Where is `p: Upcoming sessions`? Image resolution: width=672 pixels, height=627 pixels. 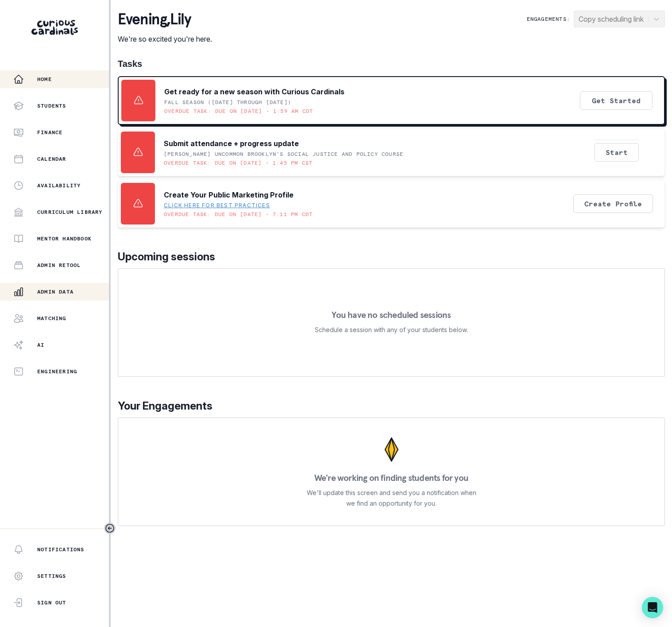
p: Upcoming sessions is located at coordinates (391, 257).